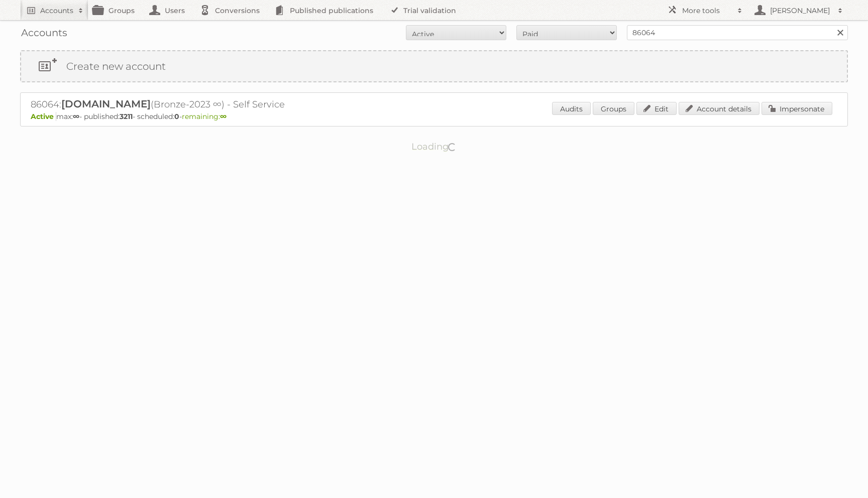 The image size is (868, 498). What do you see at coordinates (656, 108) in the screenshot?
I see `a: Edit` at bounding box center [656, 108].